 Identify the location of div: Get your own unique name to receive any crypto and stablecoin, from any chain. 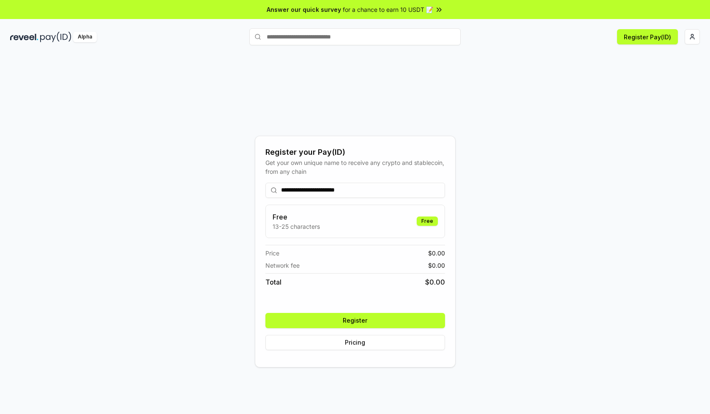
(355, 167).